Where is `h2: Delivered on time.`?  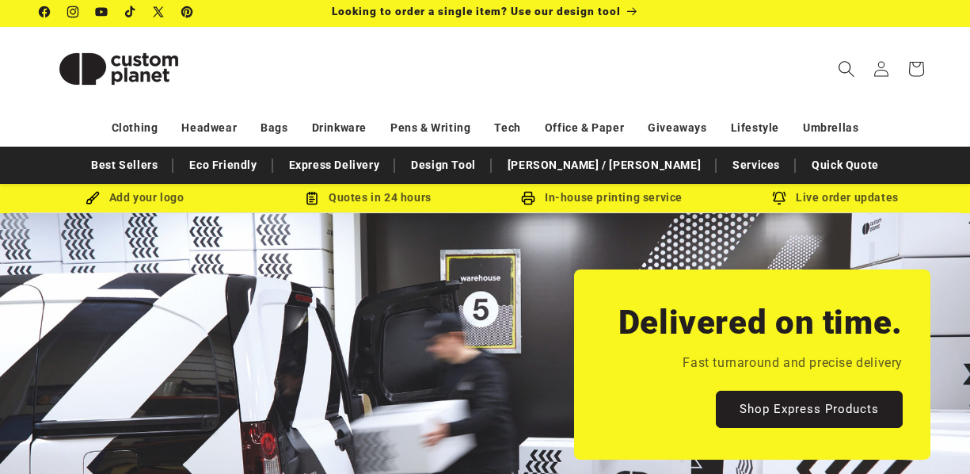
h2: Delivered on time. is located at coordinates (760, 322).